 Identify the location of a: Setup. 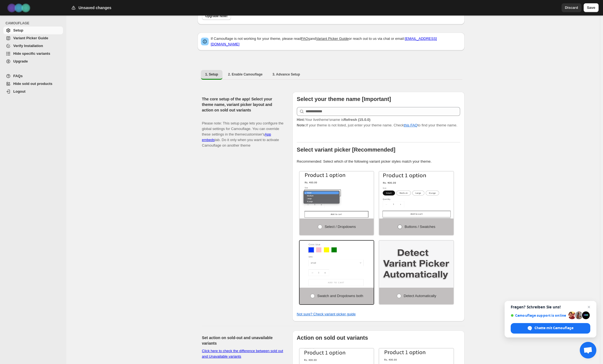
(33, 31).